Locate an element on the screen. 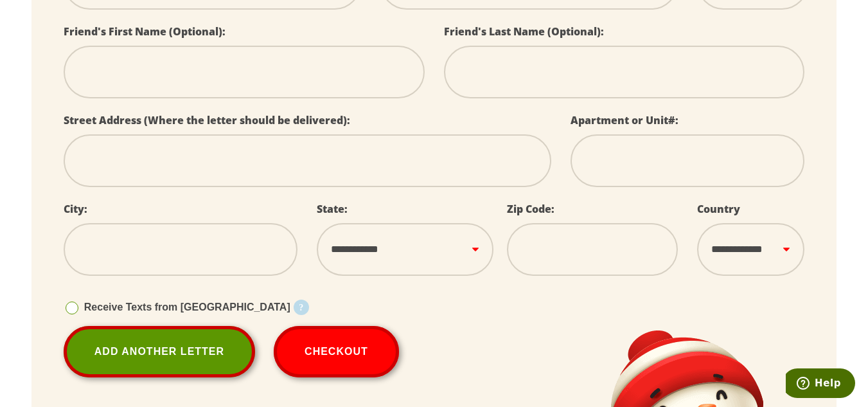 The width and height of the screenshot is (868, 407). span: Help is located at coordinates (42, 15).